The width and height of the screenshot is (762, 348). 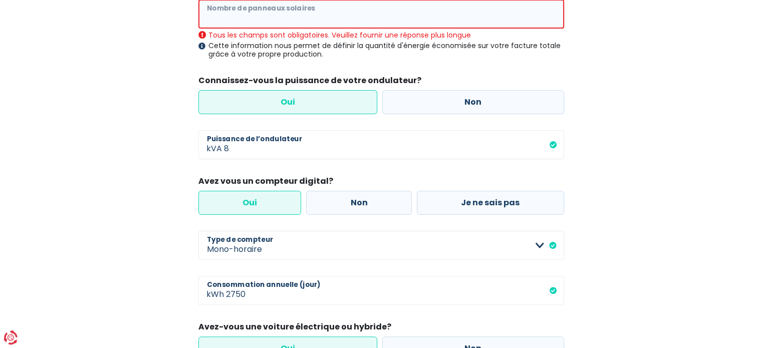 I want to click on span: kWh, so click(x=212, y=291).